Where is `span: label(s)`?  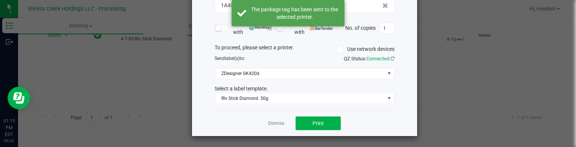 span: label(s) is located at coordinates (232, 58).